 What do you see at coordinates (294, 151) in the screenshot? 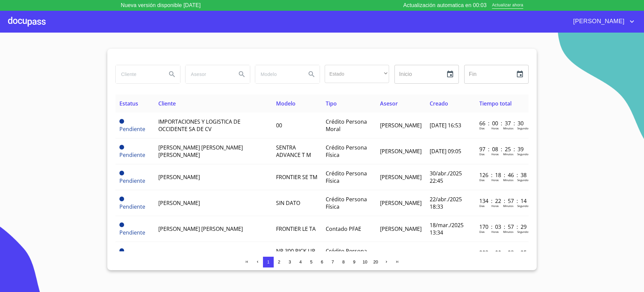
I see `span: SENTRA ADVANCE T M` at bounding box center [294, 151].